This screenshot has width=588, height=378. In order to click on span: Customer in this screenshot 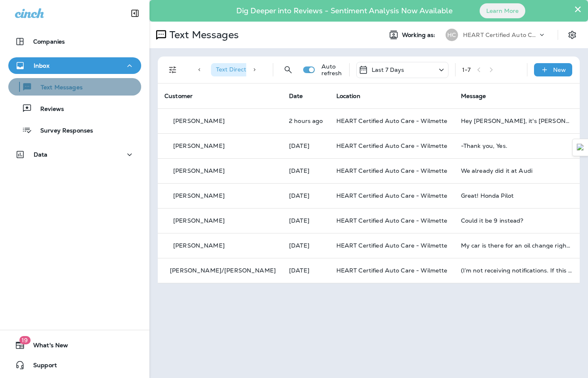, I will do `click(179, 96)`.